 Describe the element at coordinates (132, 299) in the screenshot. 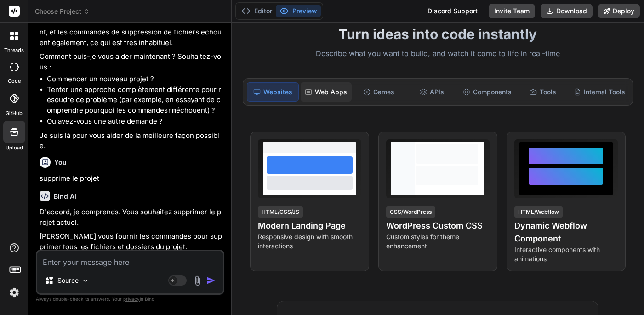

I see `span: privacy` at that location.